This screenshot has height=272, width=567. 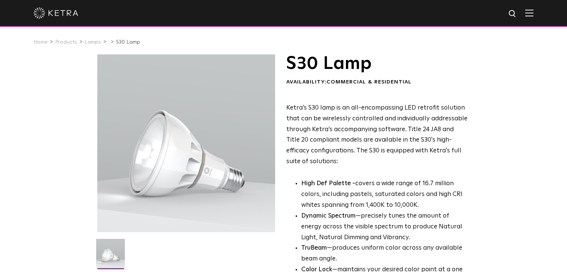 I want to click on h1: S30 Lamp, so click(x=377, y=64).